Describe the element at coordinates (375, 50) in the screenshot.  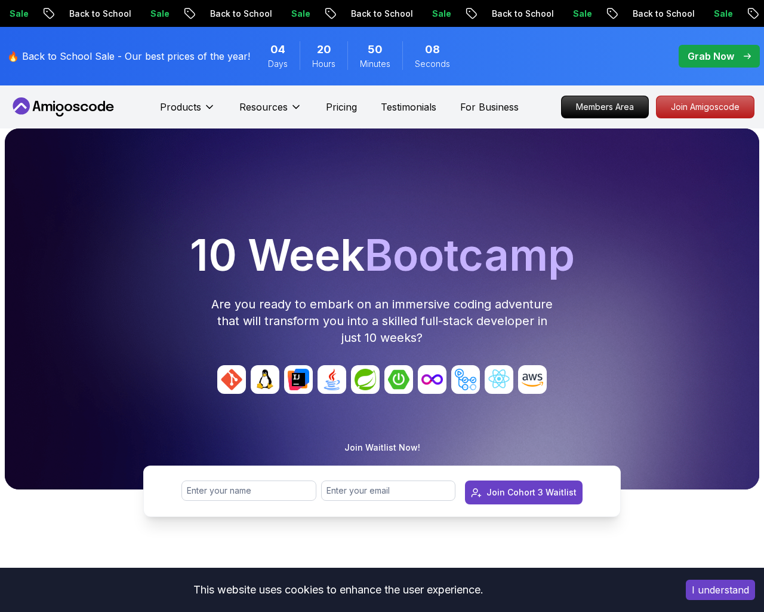
I see `span: 50 Minutes` at that location.